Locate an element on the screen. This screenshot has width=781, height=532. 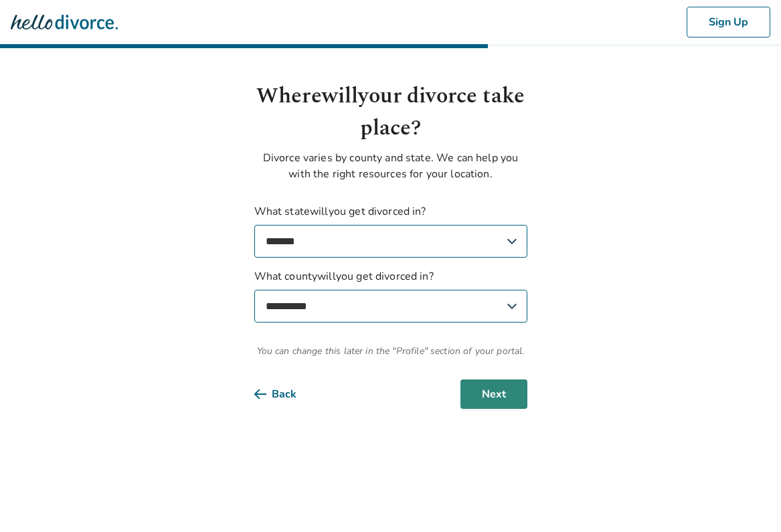
label: What state will you get divorced in? is located at coordinates (391, 230).